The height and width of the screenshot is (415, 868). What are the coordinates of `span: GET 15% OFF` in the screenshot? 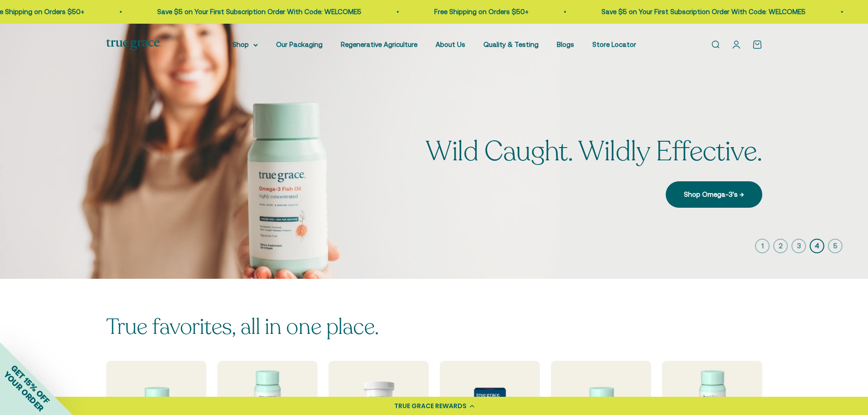 It's located at (30, 384).